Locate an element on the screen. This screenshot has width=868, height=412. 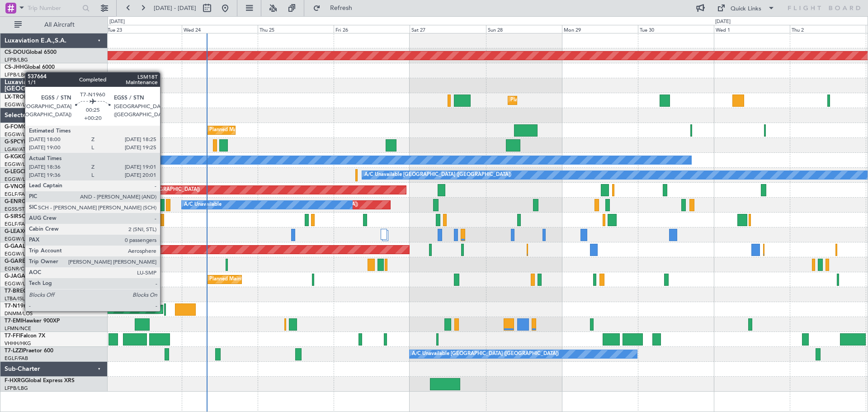
input: Trip Number is located at coordinates (53, 8).